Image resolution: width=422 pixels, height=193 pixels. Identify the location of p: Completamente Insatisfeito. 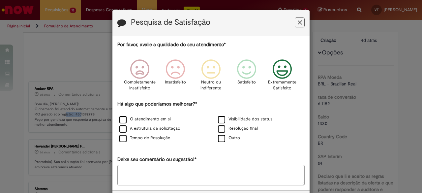
(140, 85).